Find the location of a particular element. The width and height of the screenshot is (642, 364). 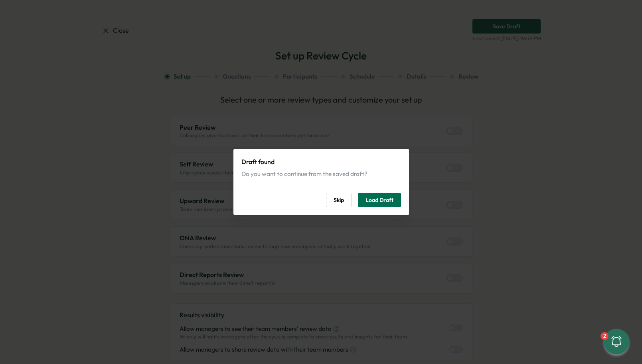

div: Do you want to continue from the saved draft? is located at coordinates (321, 174).